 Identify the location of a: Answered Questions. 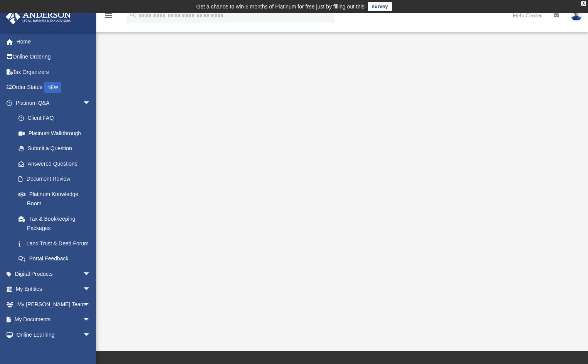
(56, 164).